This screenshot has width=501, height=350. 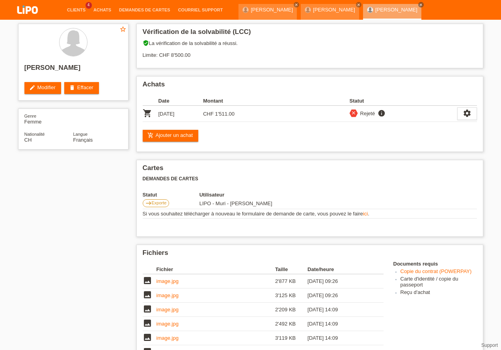 What do you see at coordinates (123, 30) in the screenshot?
I see `a: star_border` at bounding box center [123, 30].